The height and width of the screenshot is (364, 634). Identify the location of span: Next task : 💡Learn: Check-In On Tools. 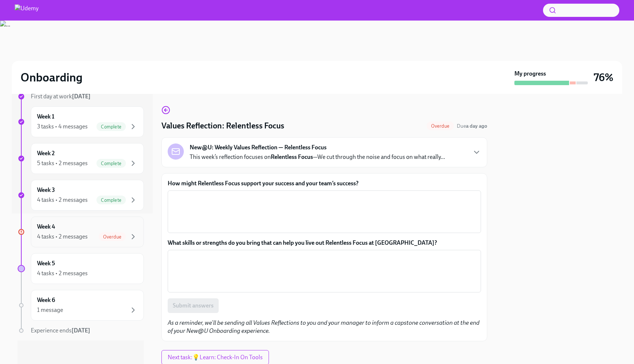
(215, 357).